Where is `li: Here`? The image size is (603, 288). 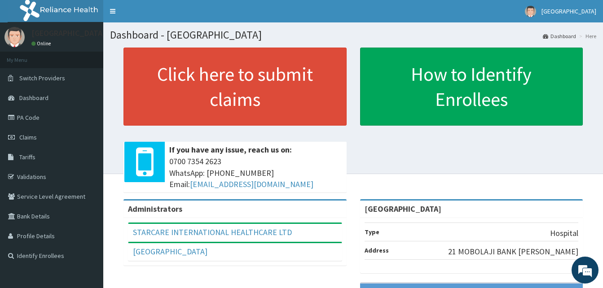
li: Here is located at coordinates (586, 36).